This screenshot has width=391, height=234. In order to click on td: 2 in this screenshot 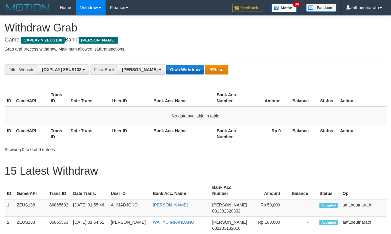, I will do `click(9, 225)`.